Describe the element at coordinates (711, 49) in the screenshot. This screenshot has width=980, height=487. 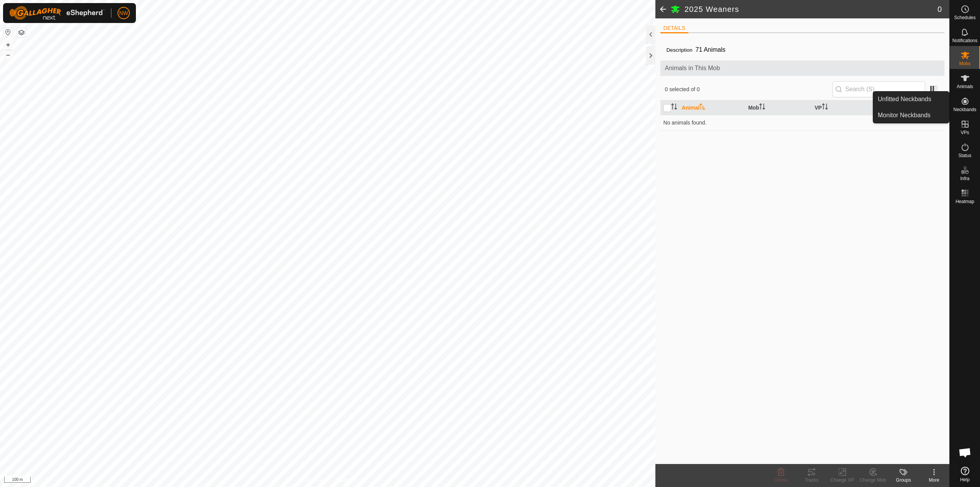
I see `span: 71 Animals` at that location.